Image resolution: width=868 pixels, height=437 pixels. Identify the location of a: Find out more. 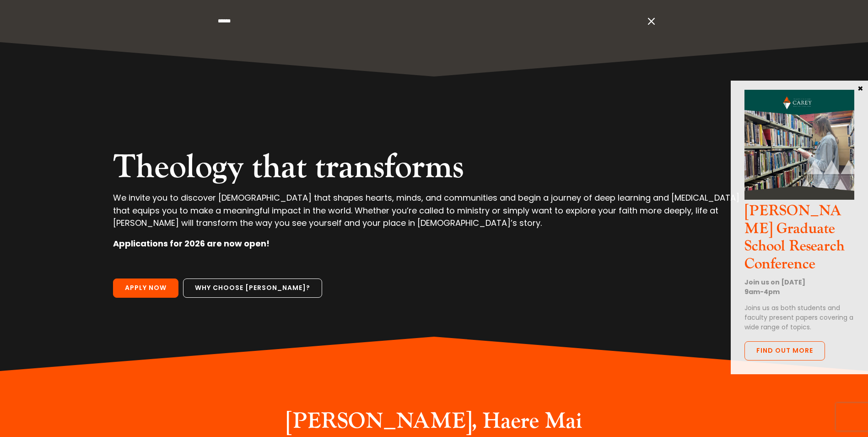
(785, 351).